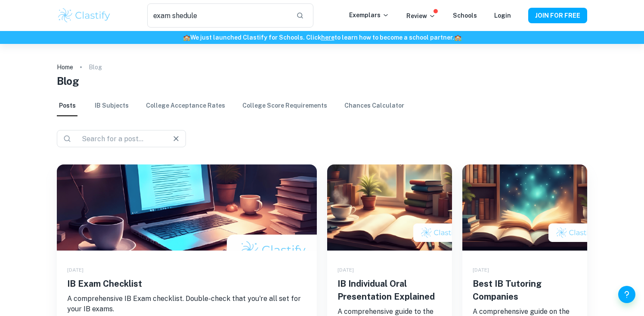 The width and height of the screenshot is (644, 316). What do you see at coordinates (67, 106) in the screenshot?
I see `a: Posts` at bounding box center [67, 106].